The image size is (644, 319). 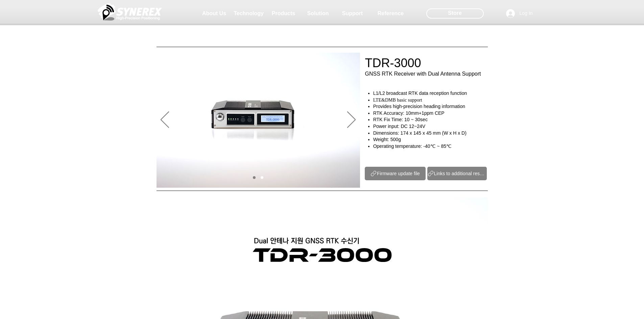 I want to click on span: Products, so click(x=283, y=13).